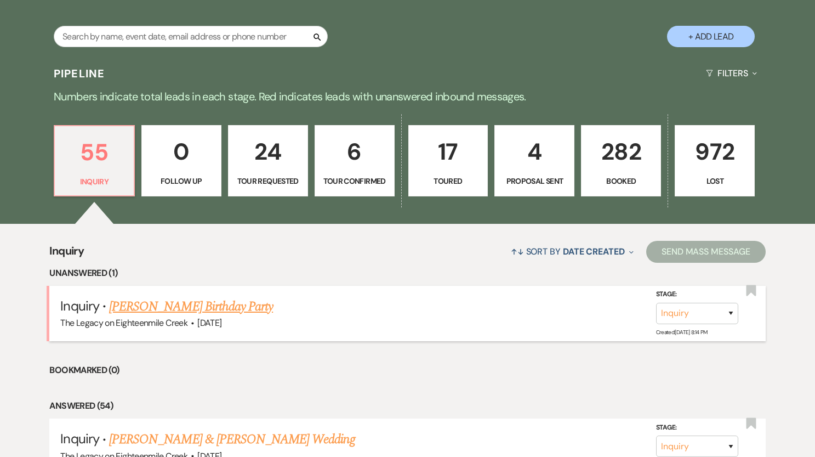  What do you see at coordinates (181, 151) in the screenshot?
I see `p: 0` at bounding box center [181, 151].